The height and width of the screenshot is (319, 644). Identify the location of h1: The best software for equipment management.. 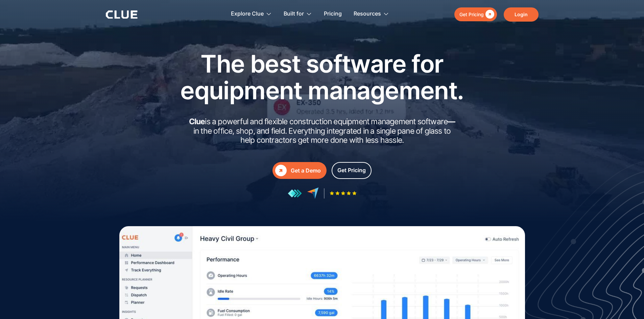
(322, 77).